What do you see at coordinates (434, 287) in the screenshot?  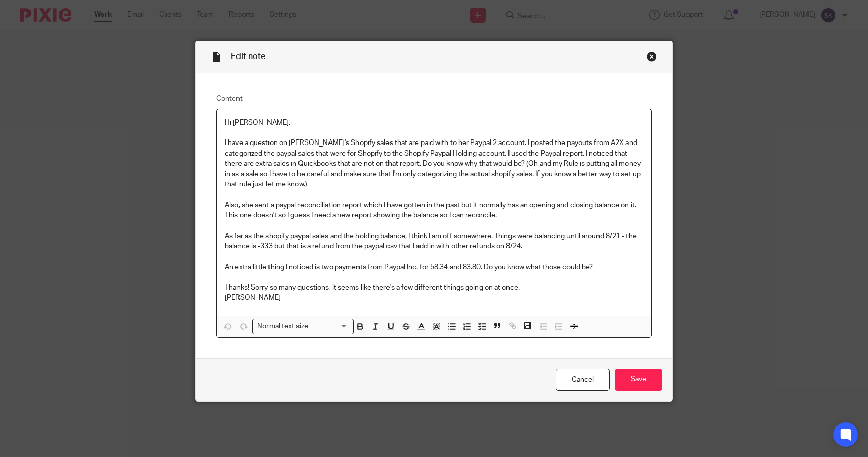 I see `p: Thanks! Sorry so many questions, it seems like there's a few different things going on at once.` at bounding box center [434, 287].